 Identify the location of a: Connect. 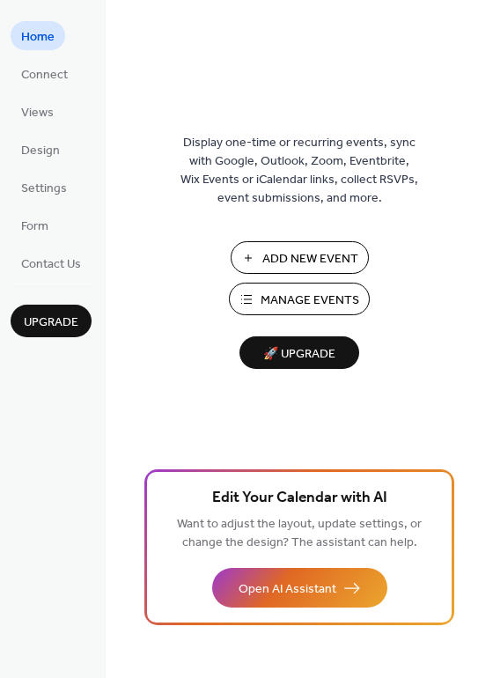
(44, 73).